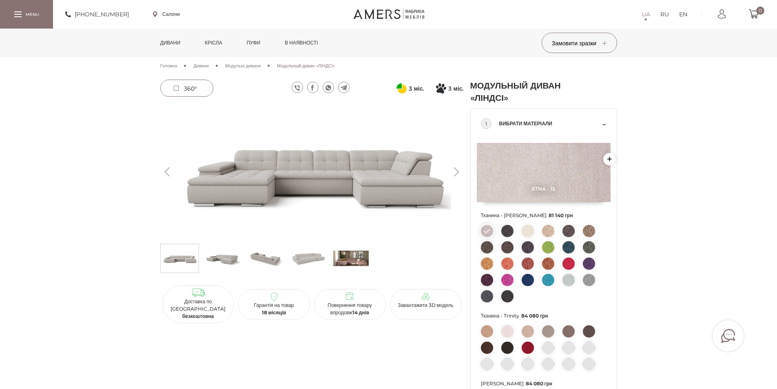 The width and height of the screenshot is (777, 389). Describe the element at coordinates (517, 92) in the screenshot. I see `h1: Модульный диван «ЛІНДСІ»` at that location.